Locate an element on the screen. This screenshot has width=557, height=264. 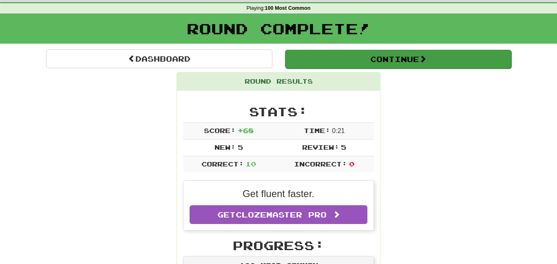
span: Incorrect: is located at coordinates (320, 163).